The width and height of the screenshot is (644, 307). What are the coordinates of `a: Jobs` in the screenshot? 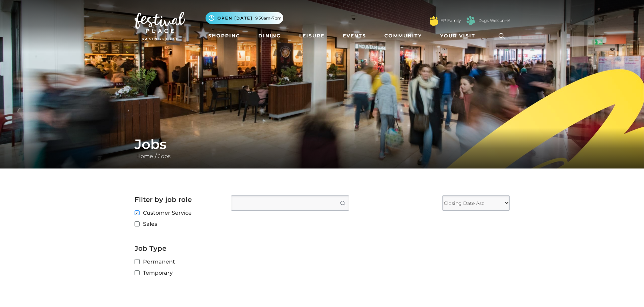 It's located at (164, 156).